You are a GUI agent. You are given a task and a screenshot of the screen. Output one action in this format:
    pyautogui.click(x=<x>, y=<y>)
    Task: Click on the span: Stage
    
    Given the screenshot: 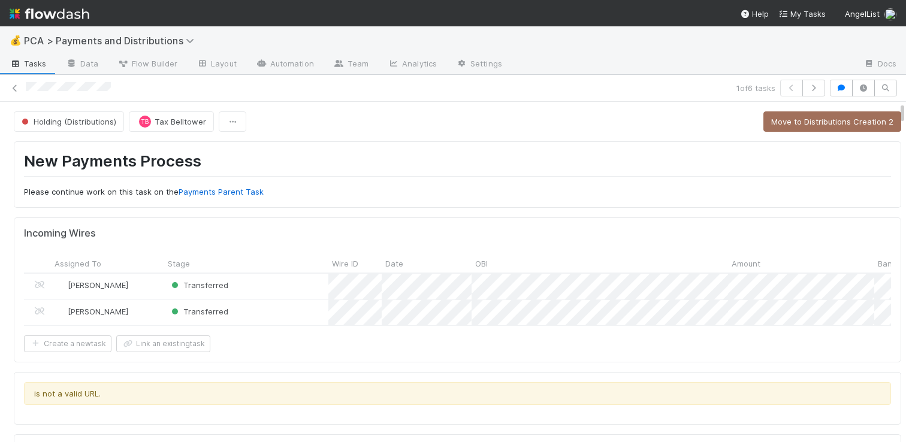 What is the action you would take?
    pyautogui.click(x=178, y=264)
    